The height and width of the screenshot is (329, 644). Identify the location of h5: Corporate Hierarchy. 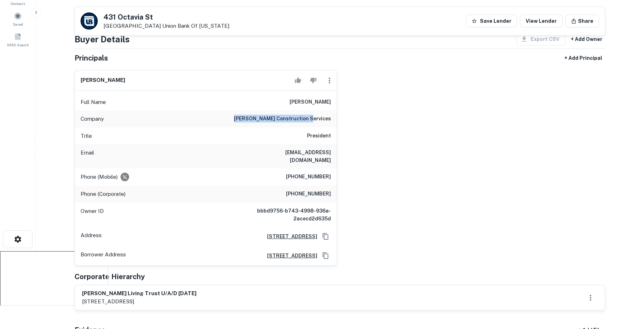
(110, 277).